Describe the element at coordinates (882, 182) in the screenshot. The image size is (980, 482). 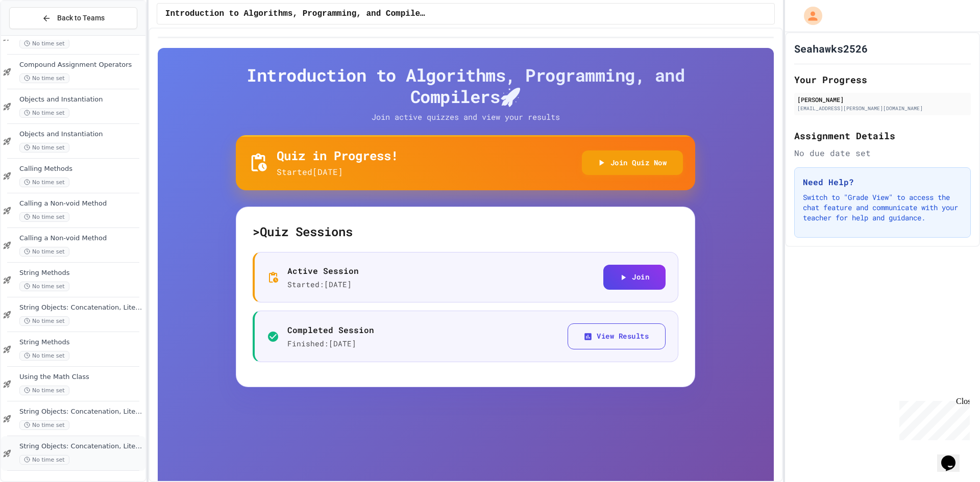
I see `h3: Need Help?` at that location.